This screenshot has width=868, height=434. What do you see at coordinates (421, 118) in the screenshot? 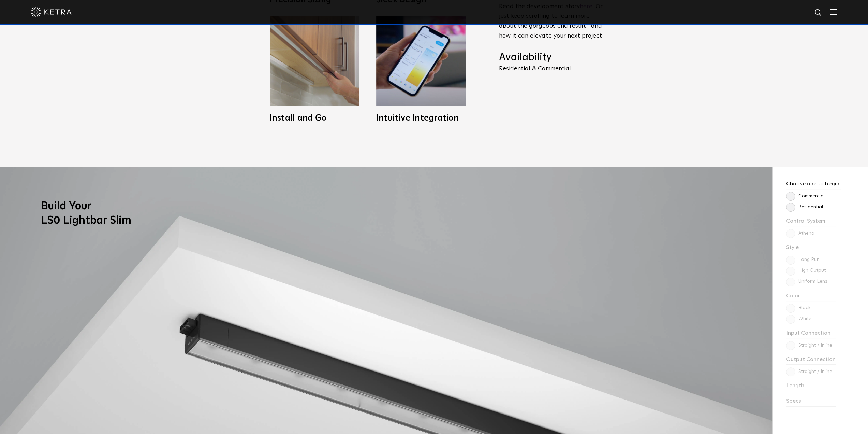
I see `h3: Intuitive Integration` at bounding box center [421, 118].